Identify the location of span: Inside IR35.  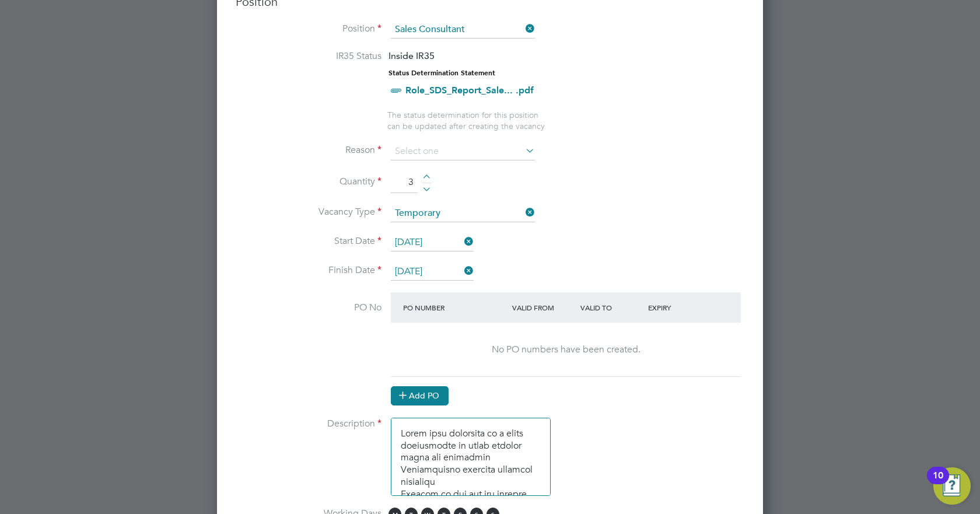
(411, 55).